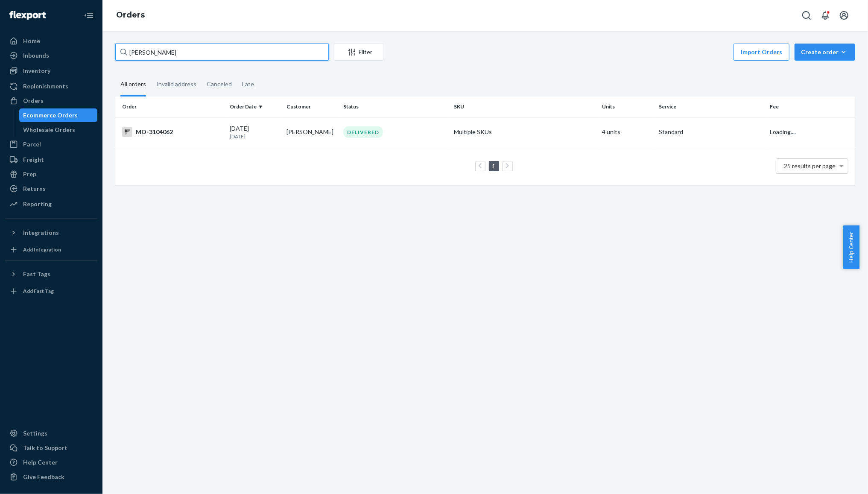 The width and height of the screenshot is (868, 494). Describe the element at coordinates (51, 174) in the screenshot. I see `a: Prep` at that location.